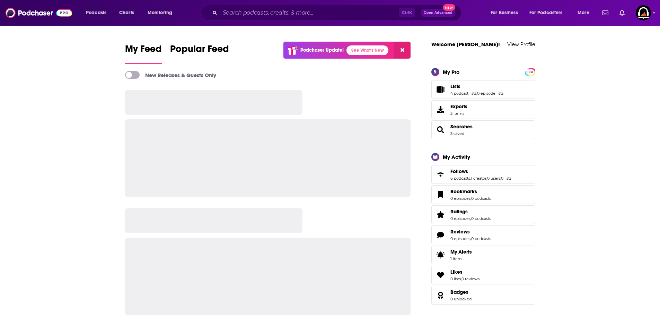  I want to click on span: New, so click(449, 7).